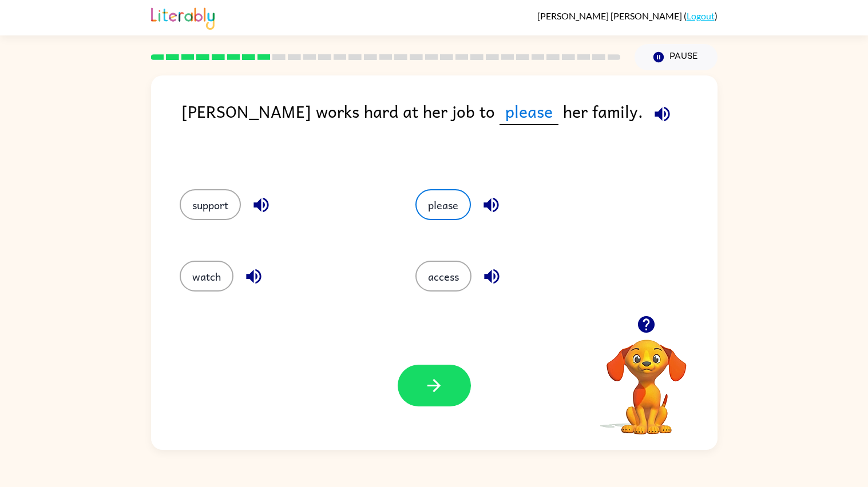 The height and width of the screenshot is (487, 868). I want to click on span: please, so click(529, 112).